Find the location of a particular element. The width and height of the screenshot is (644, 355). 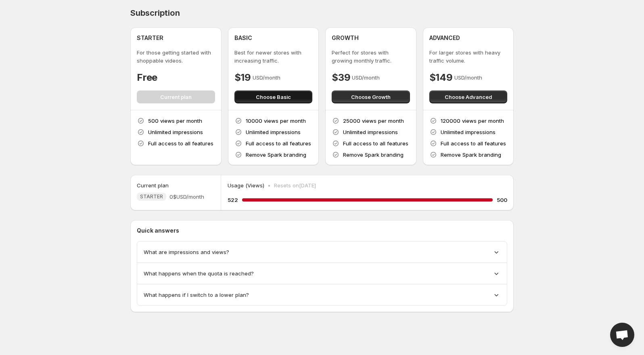

span: 0$ USD/month is located at coordinates (187, 196).